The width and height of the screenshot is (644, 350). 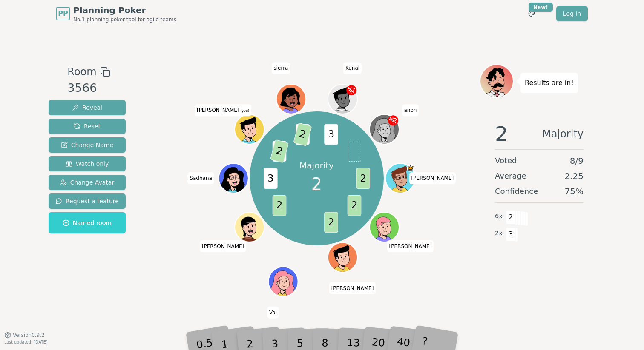 I want to click on button: Click to change your avatar, so click(x=249, y=129).